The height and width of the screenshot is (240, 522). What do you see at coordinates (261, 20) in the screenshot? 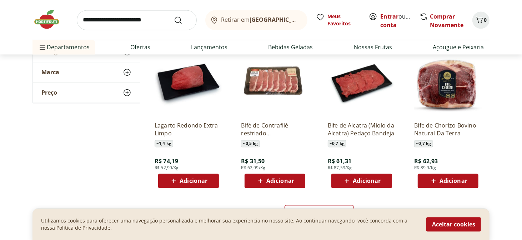
I see `span: Retirar em` at bounding box center [261, 20].